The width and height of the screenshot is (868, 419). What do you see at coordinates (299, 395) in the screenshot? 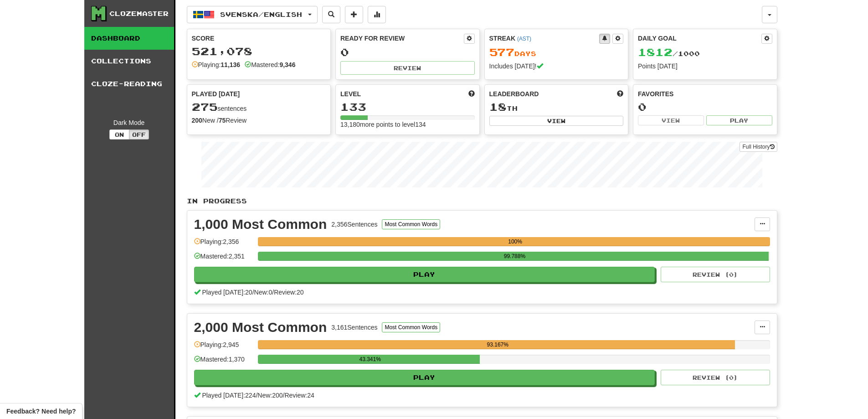
I see `span: Review: 24` at bounding box center [299, 395].